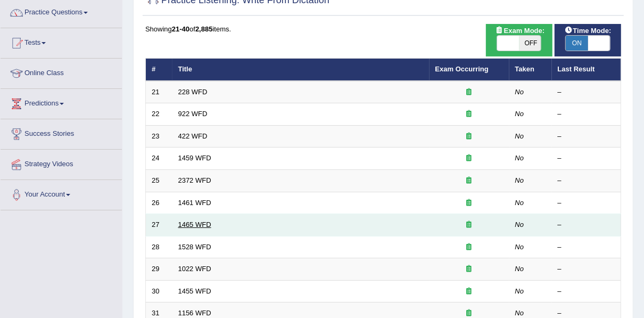 This screenshot has width=644, height=318. Describe the element at coordinates (195, 312) in the screenshot. I see `a: 1156 WFD` at that location.